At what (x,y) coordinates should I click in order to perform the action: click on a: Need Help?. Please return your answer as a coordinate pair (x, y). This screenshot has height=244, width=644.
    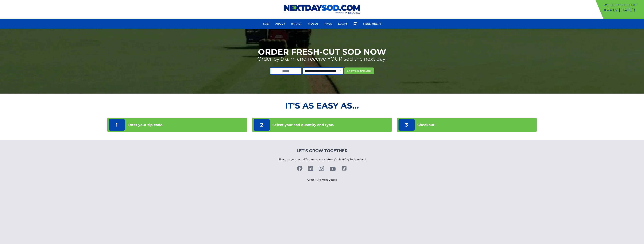
    Looking at the image, I should click on (372, 24).